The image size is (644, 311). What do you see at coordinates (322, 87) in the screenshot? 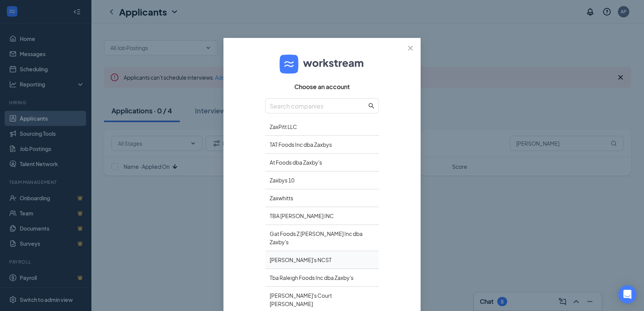
I see `span: Choose an account` at bounding box center [322, 87].